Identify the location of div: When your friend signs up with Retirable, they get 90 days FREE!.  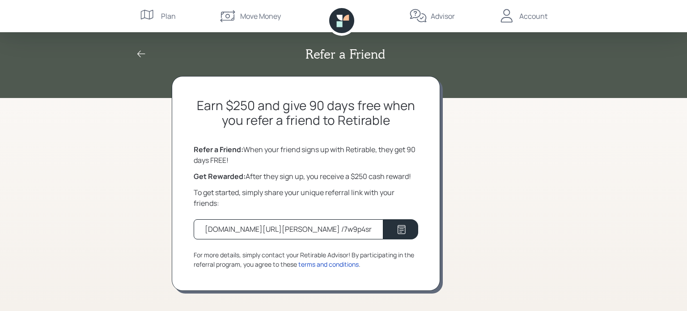
(306, 155).